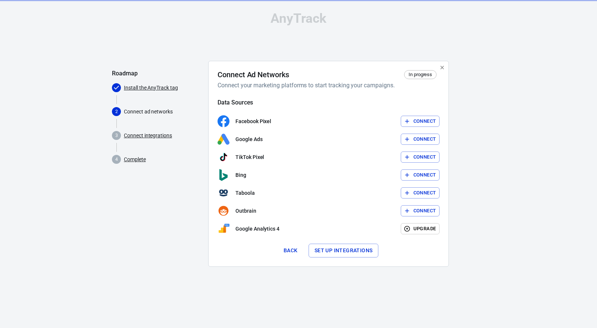 This screenshot has width=597, height=328. Describe the element at coordinates (241, 175) in the screenshot. I see `p: Bing` at that location.